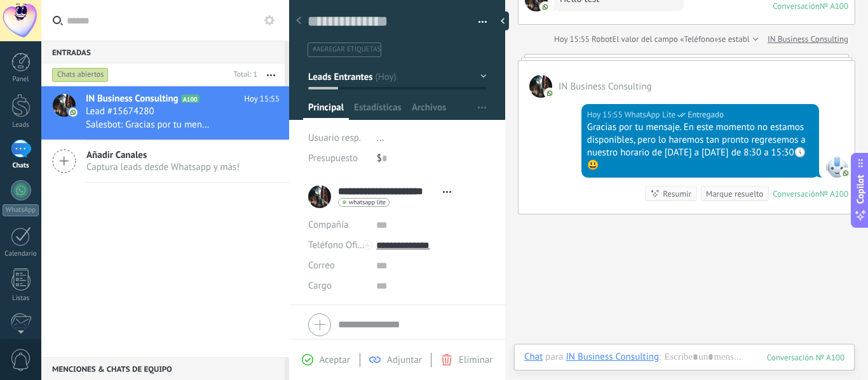 Image resolution: width=868 pixels, height=380 pixels. What do you see at coordinates (429, 111) in the screenshot?
I see `span: Archivos` at bounding box center [429, 111].